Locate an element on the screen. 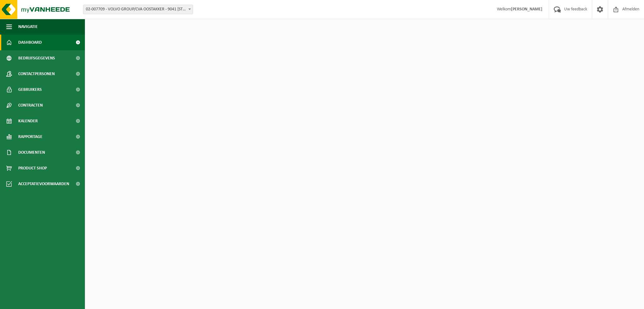 The image size is (644, 309). span: Documenten is located at coordinates (32, 153).